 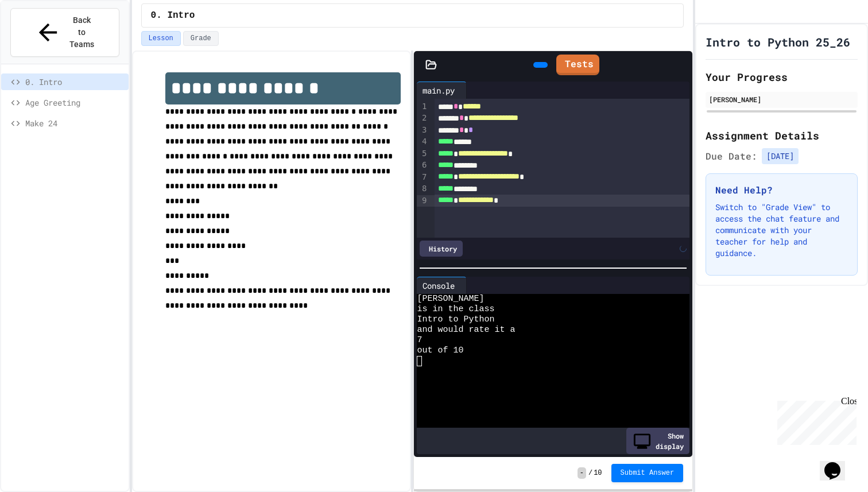 What do you see at coordinates (423, 131) in the screenshot?
I see `div: 3` at bounding box center [423, 131].